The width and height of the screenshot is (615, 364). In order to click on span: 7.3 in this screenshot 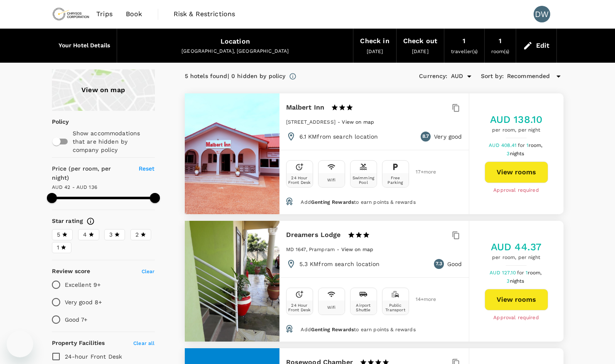, I will do `click(439, 264)`.